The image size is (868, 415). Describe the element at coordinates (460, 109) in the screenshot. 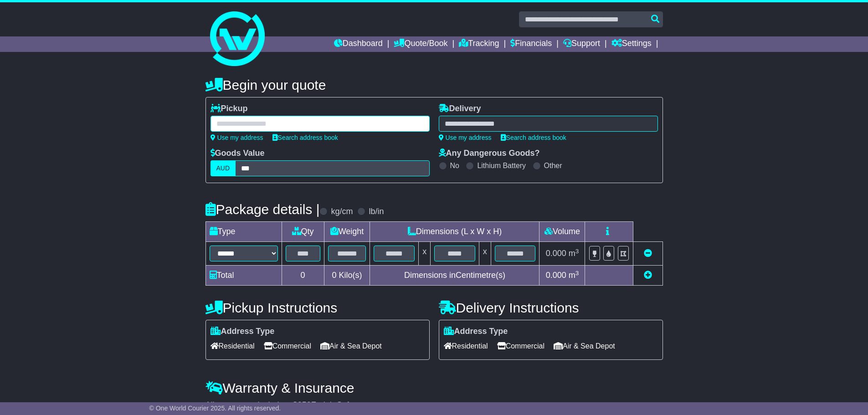

I see `label: Delivery` at that location.